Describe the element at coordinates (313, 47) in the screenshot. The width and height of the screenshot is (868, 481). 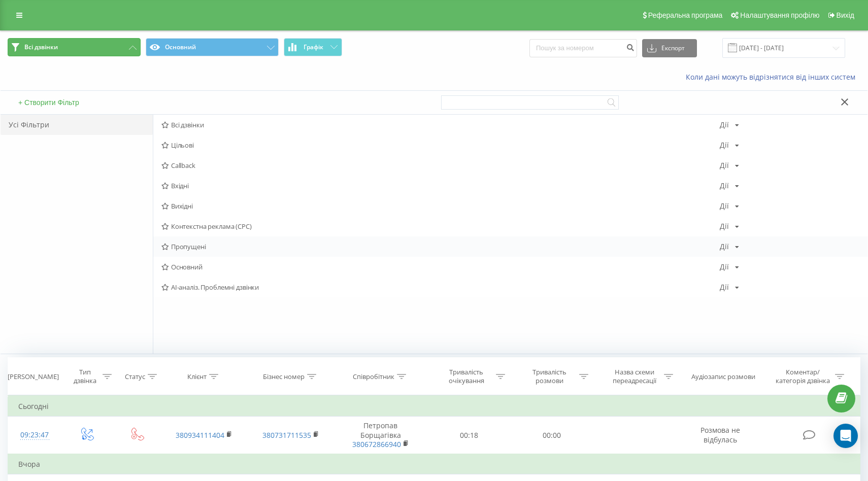
I see `span: Графік` at that location.